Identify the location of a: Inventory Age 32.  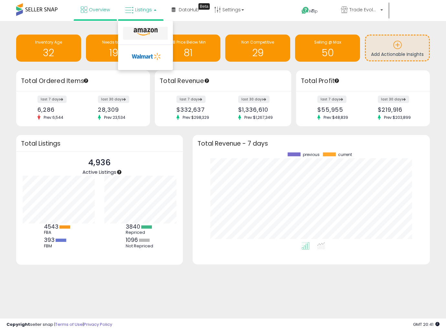
(48, 48).